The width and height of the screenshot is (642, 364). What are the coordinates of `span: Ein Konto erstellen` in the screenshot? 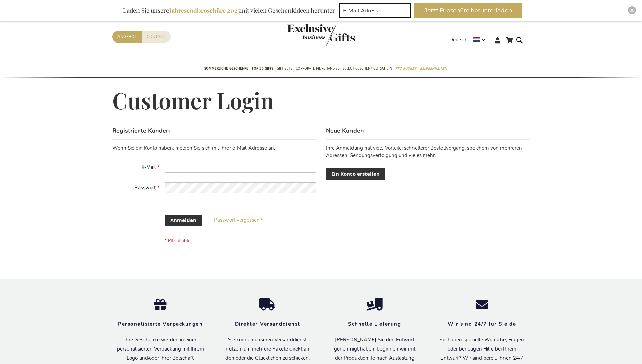 It's located at (355, 174).